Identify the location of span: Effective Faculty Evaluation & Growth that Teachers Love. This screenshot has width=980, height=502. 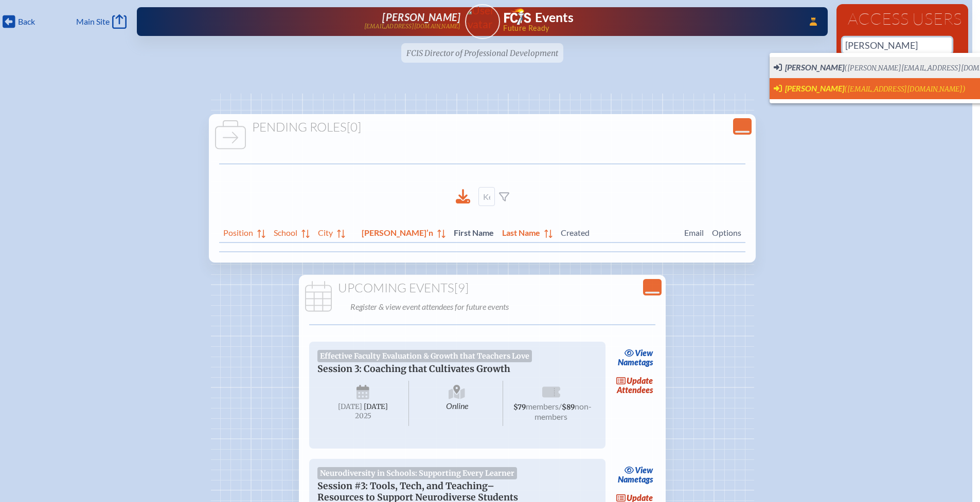
(425, 356).